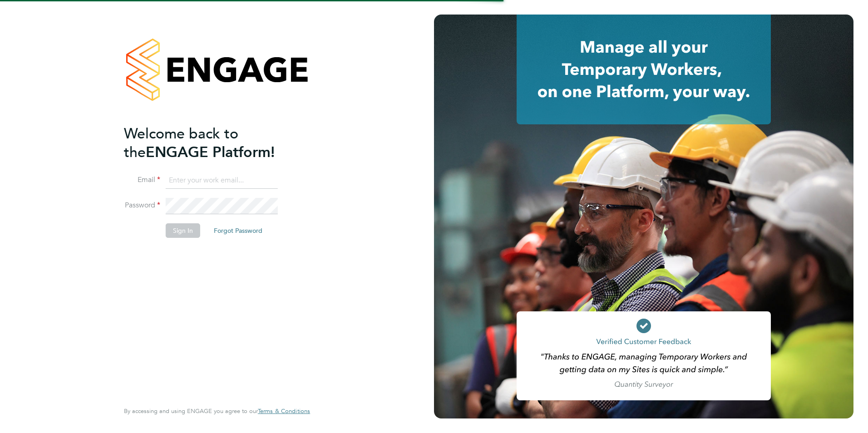 This screenshot has width=868, height=433. What do you see at coordinates (142, 179) in the screenshot?
I see `label: Email` at bounding box center [142, 179].